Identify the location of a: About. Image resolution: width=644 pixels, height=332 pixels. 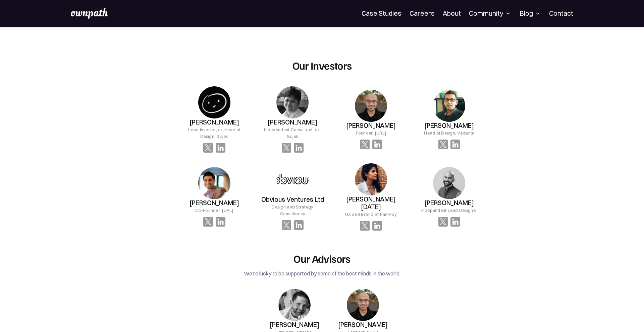
(452, 13).